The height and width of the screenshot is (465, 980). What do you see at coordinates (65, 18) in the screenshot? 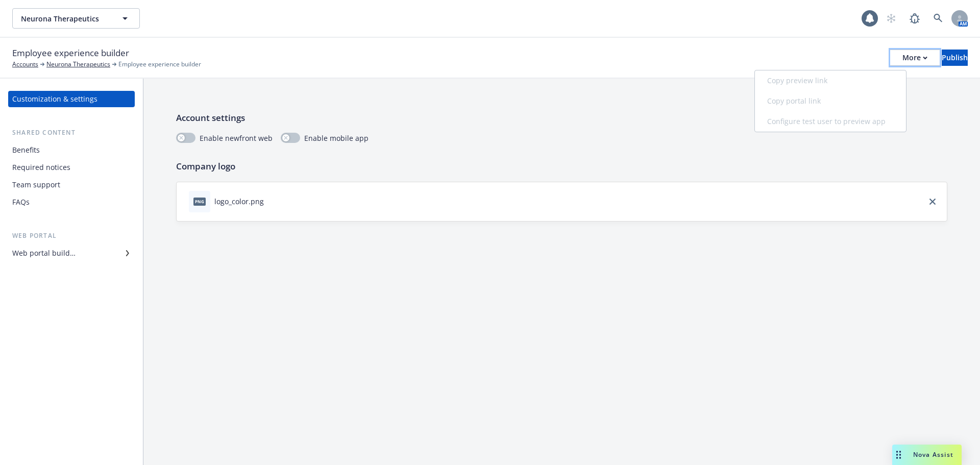
I see `span: Neurona Therapeutics` at bounding box center [65, 18].